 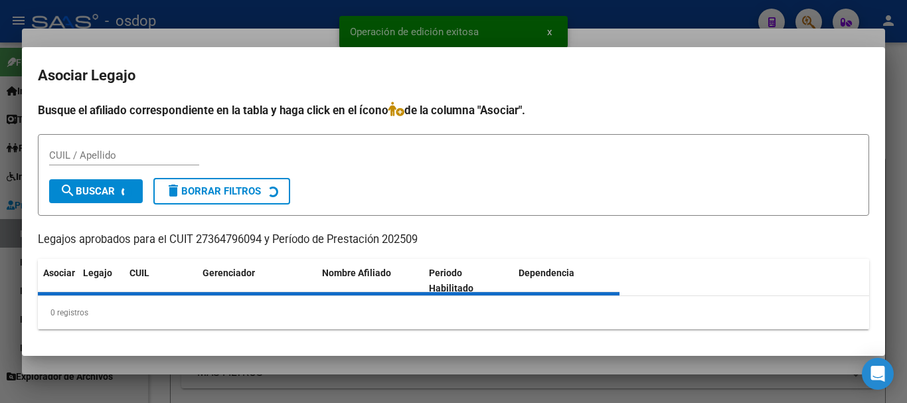 I want to click on datatable-header-cell: Asociar, so click(x=58, y=281).